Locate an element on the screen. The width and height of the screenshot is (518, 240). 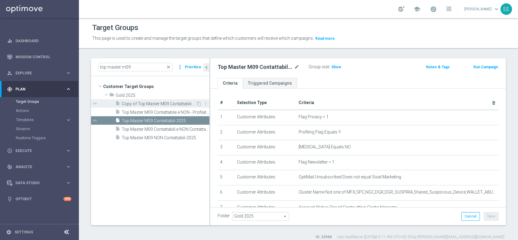
a: Target Groups is located at coordinates (39, 102).